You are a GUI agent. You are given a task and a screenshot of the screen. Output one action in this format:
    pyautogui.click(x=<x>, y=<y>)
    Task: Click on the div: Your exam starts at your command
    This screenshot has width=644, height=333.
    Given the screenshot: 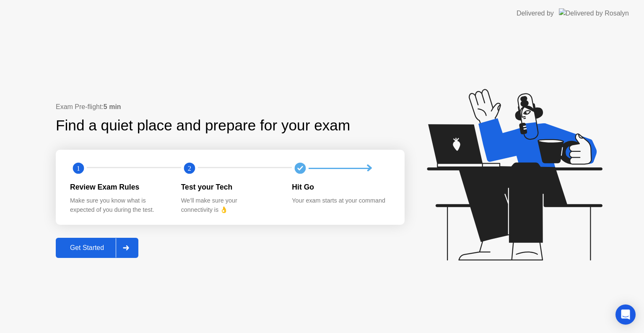 What is the action you would take?
    pyautogui.click(x=340, y=201)
    